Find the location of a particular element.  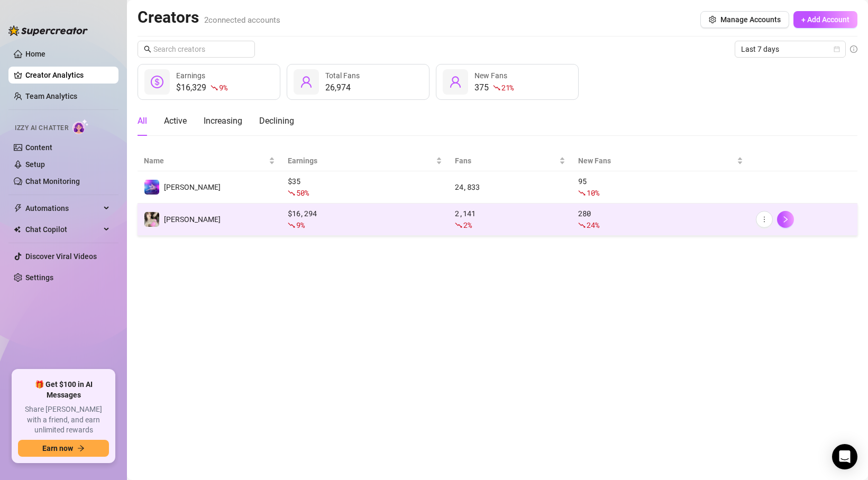

div: $16,329 is located at coordinates (202, 88).